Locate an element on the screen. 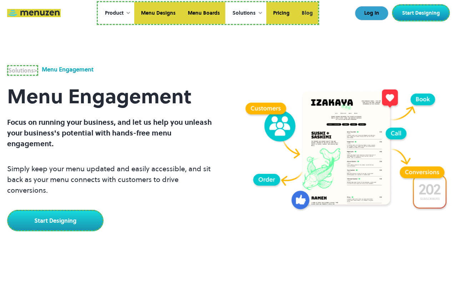 This screenshot has height=286, width=457. a: Menu Boards is located at coordinates (203, 13).